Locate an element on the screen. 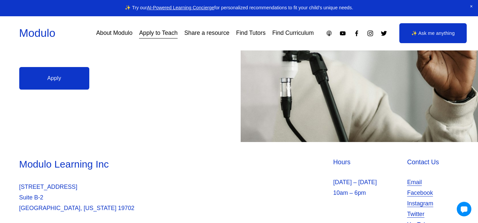 This screenshot has width=478, height=223. a: Share a resource is located at coordinates (207, 33).